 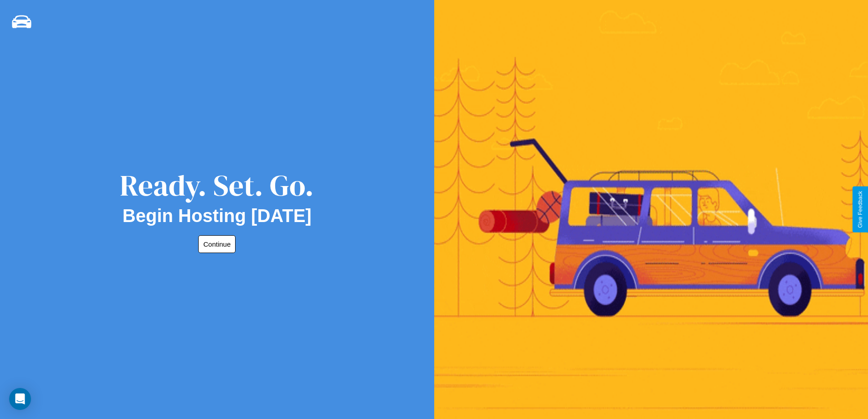 I want to click on div: Open Intercom Messenger, so click(x=20, y=399).